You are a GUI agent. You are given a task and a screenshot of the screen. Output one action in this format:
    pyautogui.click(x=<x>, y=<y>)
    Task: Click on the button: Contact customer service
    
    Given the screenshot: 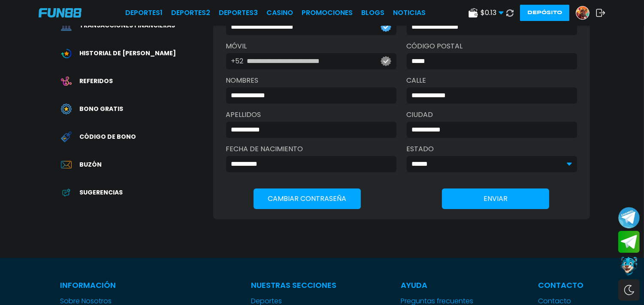 What is the action you would take?
    pyautogui.click(x=629, y=266)
    